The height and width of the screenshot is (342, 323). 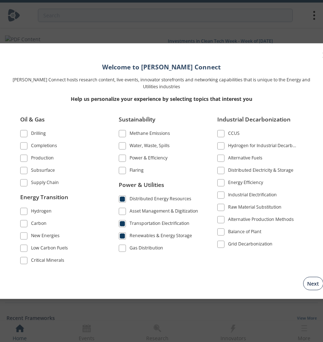 What do you see at coordinates (43, 171) in the screenshot?
I see `div: Subsurface` at bounding box center [43, 171].